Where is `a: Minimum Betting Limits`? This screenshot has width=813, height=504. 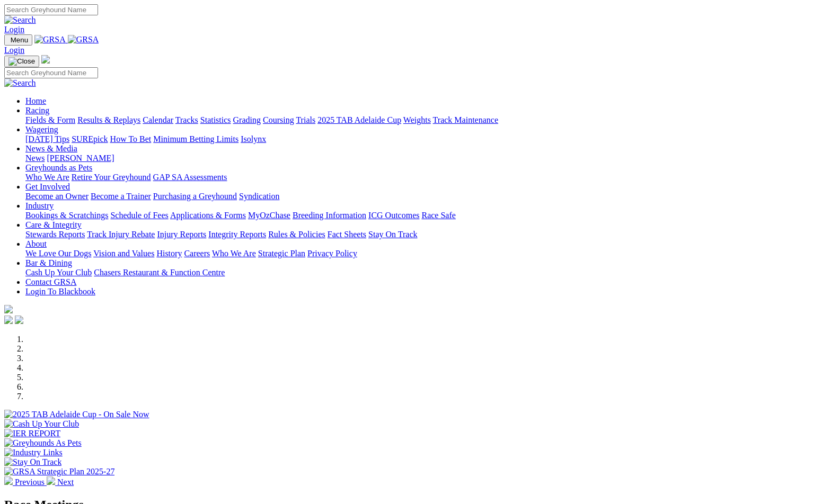
a: Minimum Betting Limits is located at coordinates (196, 139).